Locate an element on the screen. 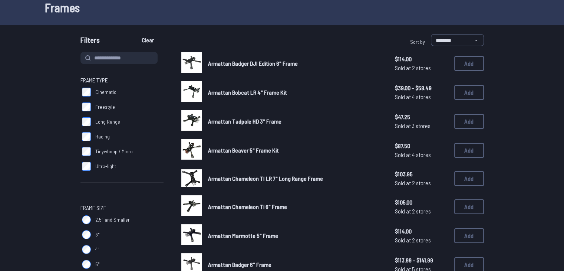 The width and height of the screenshot is (564, 271). select: Sort by is located at coordinates (457, 40).